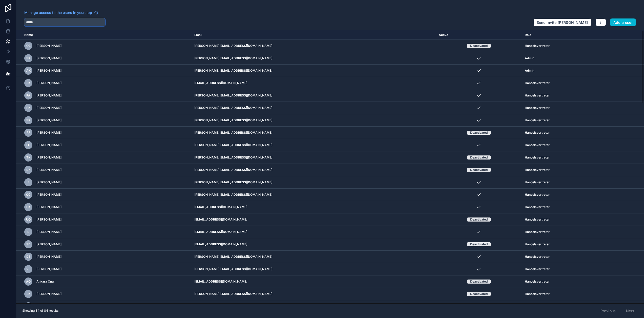 The height and width of the screenshot is (318, 644). Describe the element at coordinates (28, 232) in the screenshot. I see `span: B` at that location.